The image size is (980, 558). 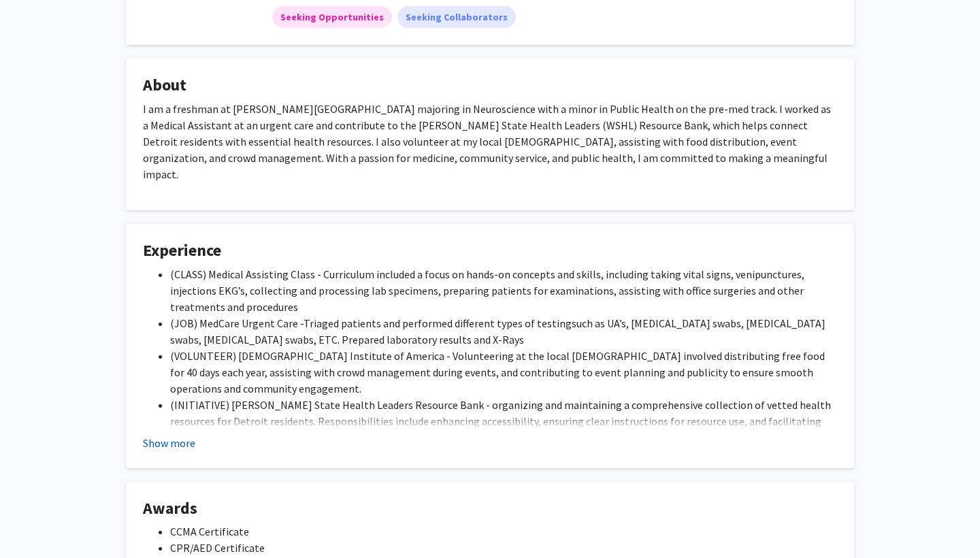 What do you see at coordinates (490, 508) in the screenshot?
I see `h4: Awards` at bounding box center [490, 508].